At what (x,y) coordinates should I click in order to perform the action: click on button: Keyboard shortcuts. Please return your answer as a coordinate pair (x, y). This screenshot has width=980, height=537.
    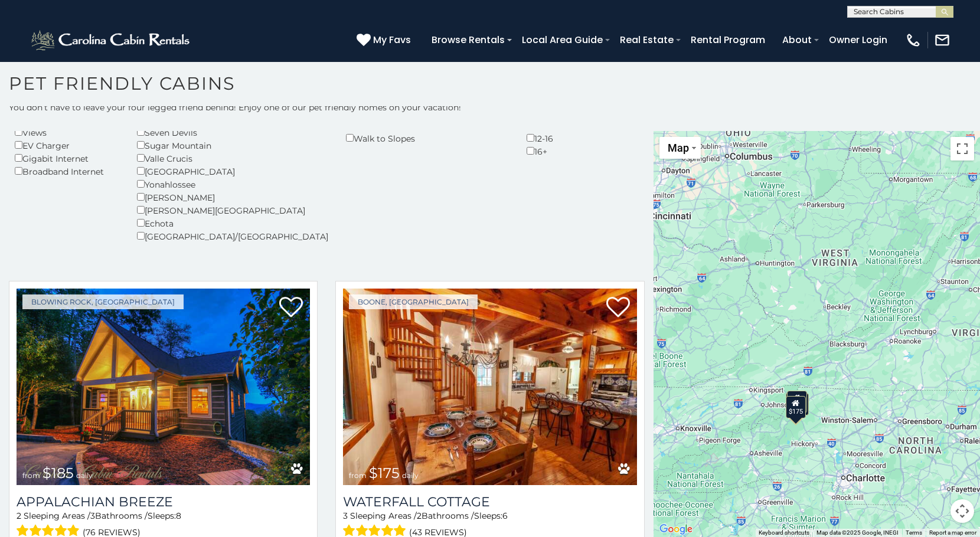
    Looking at the image, I should click on (784, 533).